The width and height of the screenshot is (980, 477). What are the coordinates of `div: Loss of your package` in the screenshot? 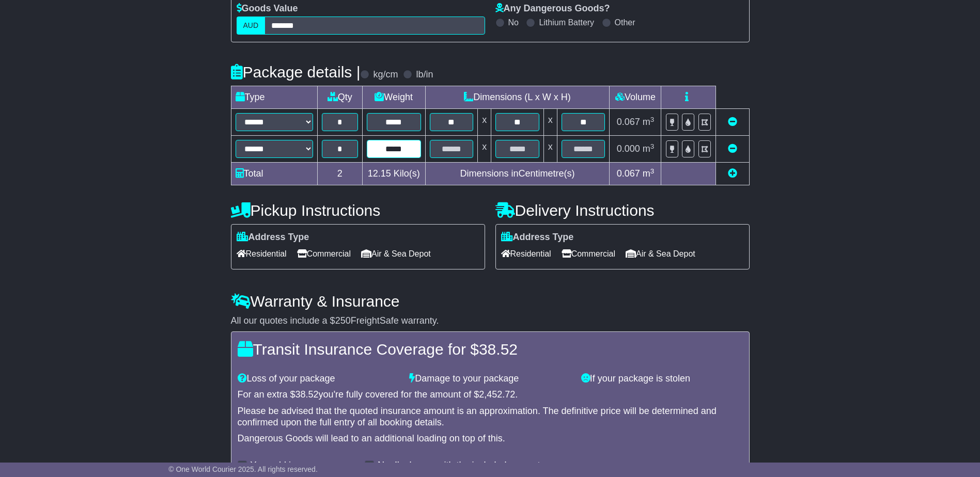 It's located at (318, 379).